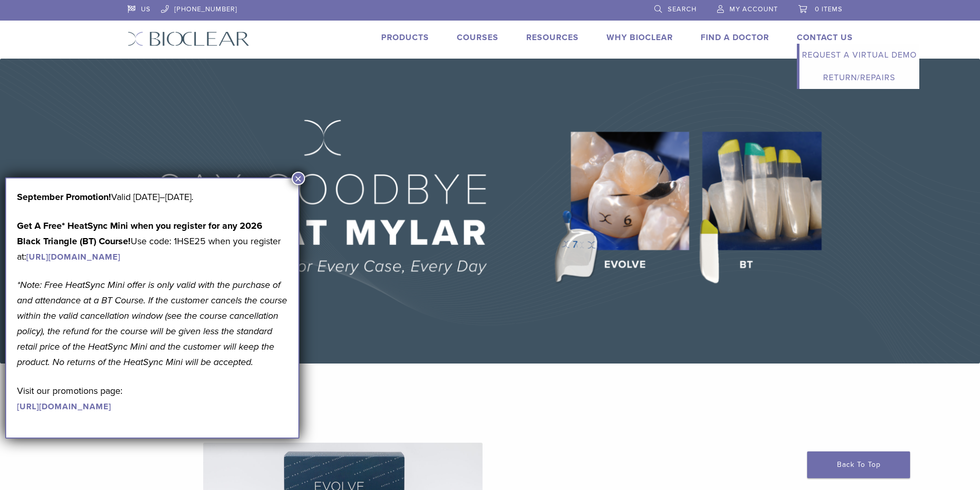 The height and width of the screenshot is (490, 980). Describe the element at coordinates (152, 323) in the screenshot. I see `em: *Note: Free HeatSync Mini offer is only valid with the purchase of and attendance at a BT Course....` at that location.